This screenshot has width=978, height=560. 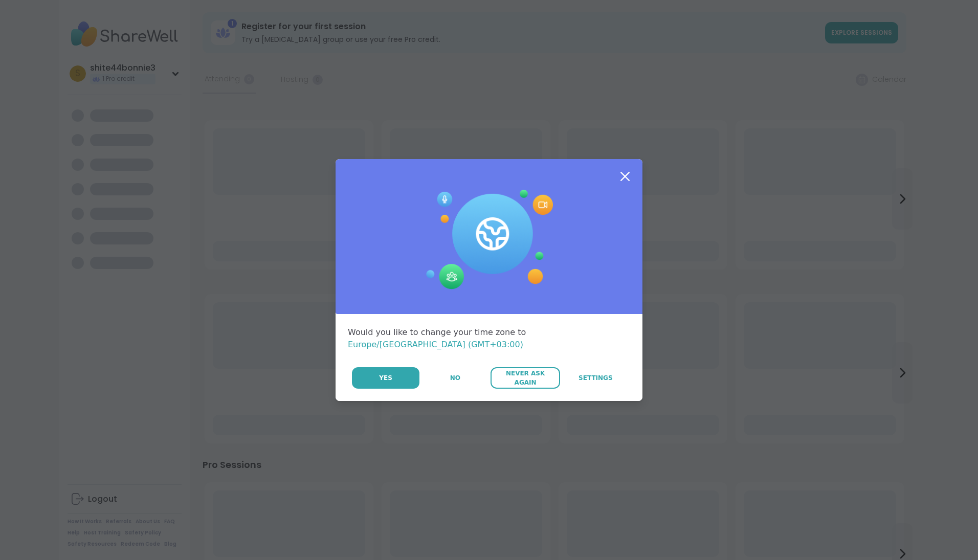 What do you see at coordinates (524, 378) in the screenshot?
I see `span: Never Ask Again` at bounding box center [524, 378].